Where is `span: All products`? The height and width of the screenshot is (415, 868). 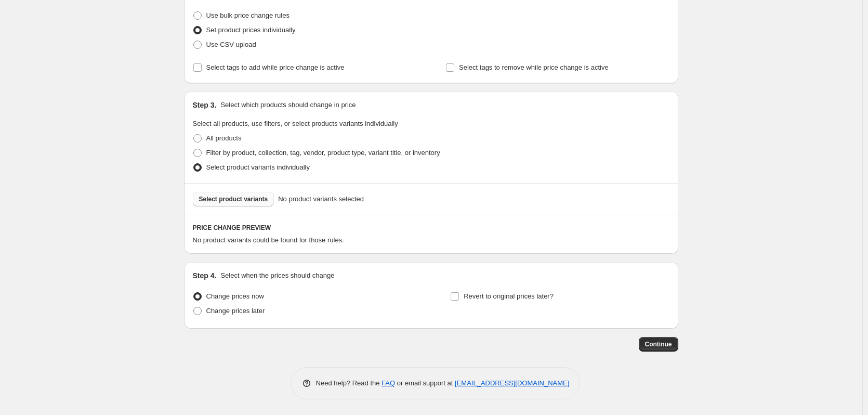
span: All products is located at coordinates (224, 138).